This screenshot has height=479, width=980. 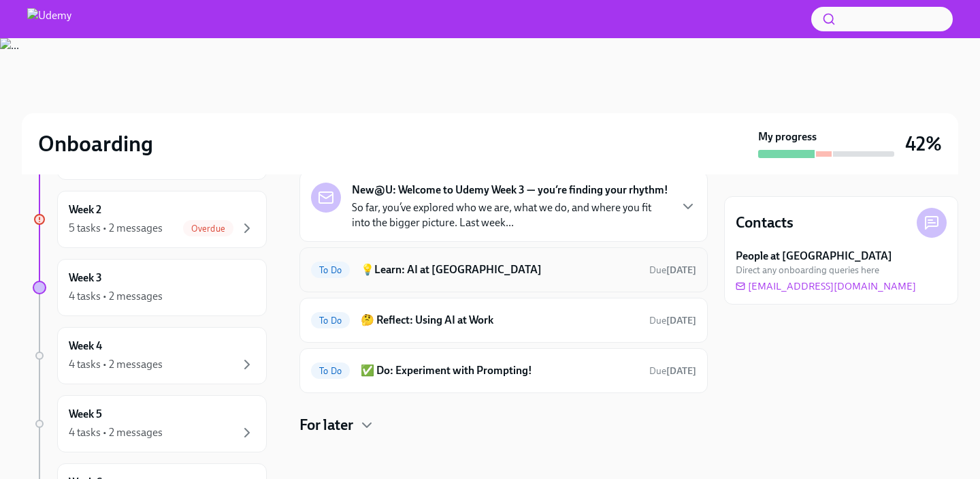 What do you see at coordinates (95, 144) in the screenshot?
I see `h2: Onboarding` at bounding box center [95, 144].